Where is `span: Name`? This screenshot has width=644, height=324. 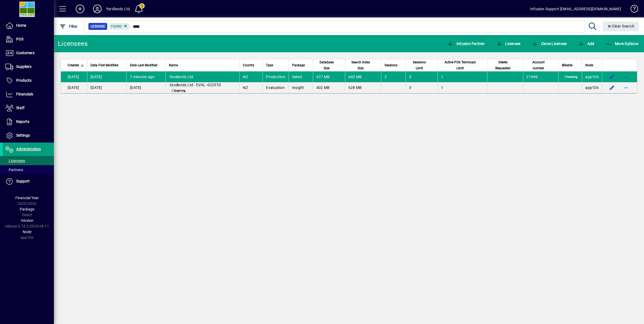 span: Name is located at coordinates (173, 65).